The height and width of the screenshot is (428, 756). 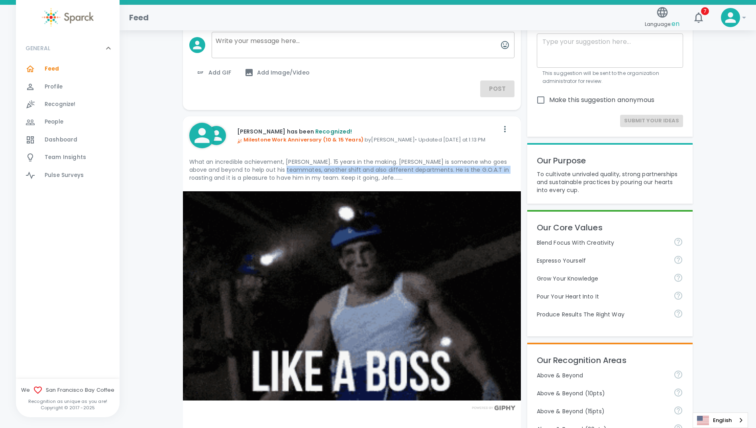 I want to click on p: This suggestion will be sent to the organization administrator for review., so click(x=610, y=77).